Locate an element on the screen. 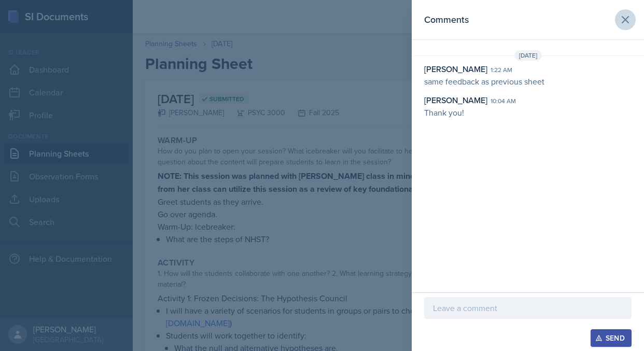 This screenshot has height=351, width=644. div: 1:22 am is located at coordinates (502, 70).